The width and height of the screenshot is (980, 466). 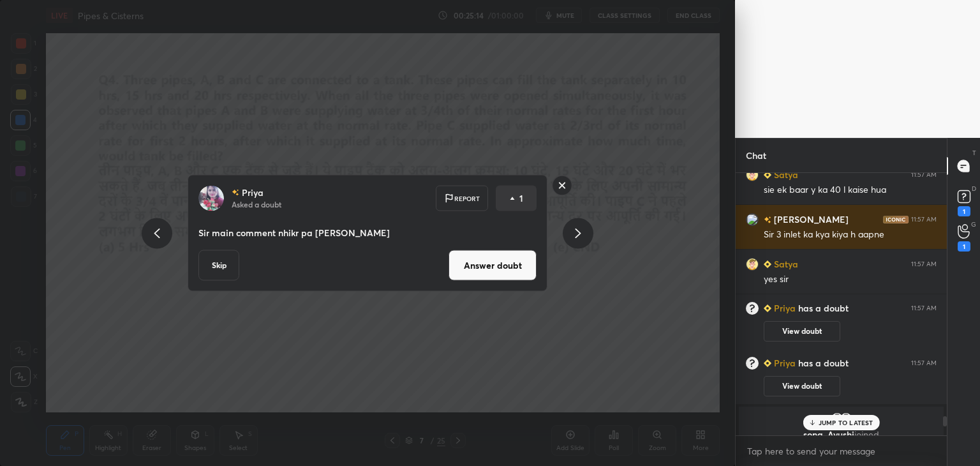 I want to click on img: 3, so click(x=752, y=220).